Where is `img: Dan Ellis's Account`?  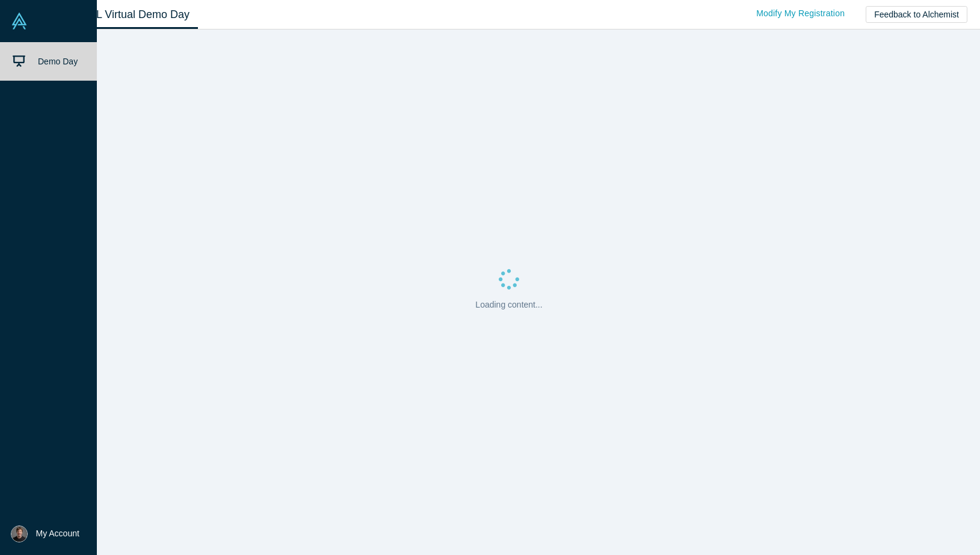
img: Dan Ellis's Account is located at coordinates (19, 533).